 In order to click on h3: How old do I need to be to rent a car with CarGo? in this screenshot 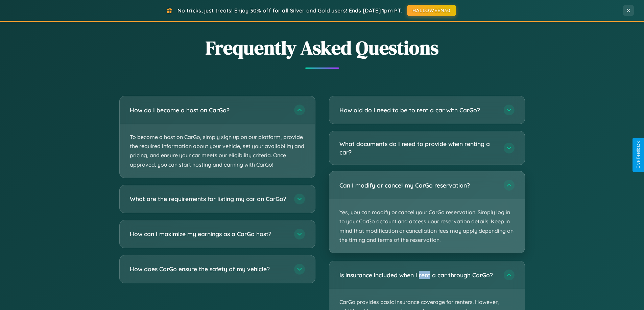, I will do `click(418, 110)`.